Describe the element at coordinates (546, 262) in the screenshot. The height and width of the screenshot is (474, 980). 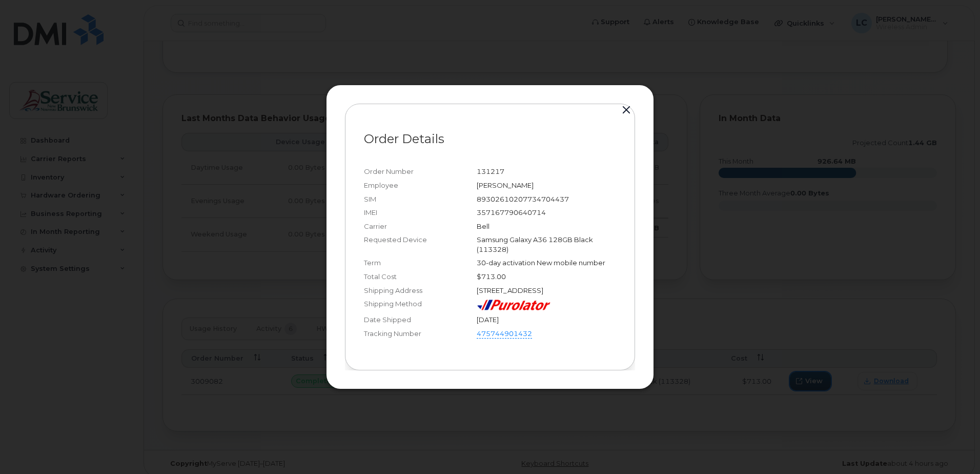
I see `div: 30-day activation New mobile number` at that location.